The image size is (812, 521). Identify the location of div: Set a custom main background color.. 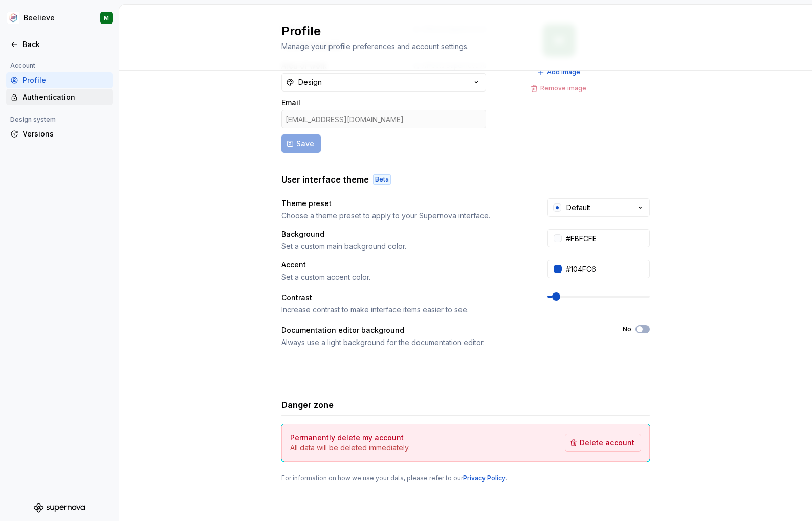
(405, 246).